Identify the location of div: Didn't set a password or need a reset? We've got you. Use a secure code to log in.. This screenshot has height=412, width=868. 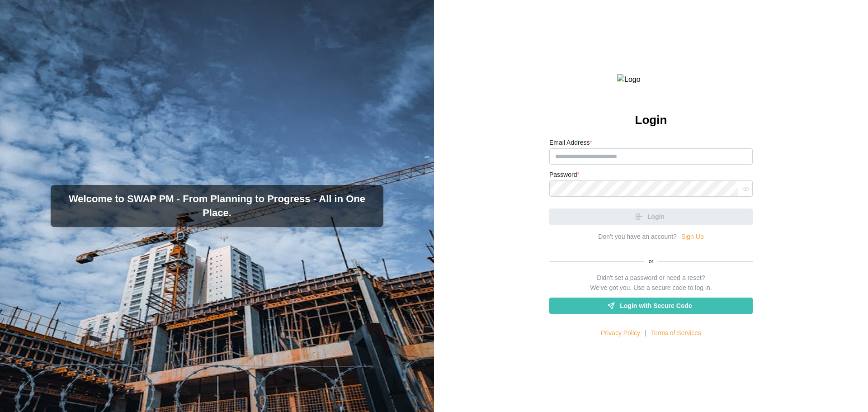
(650, 283).